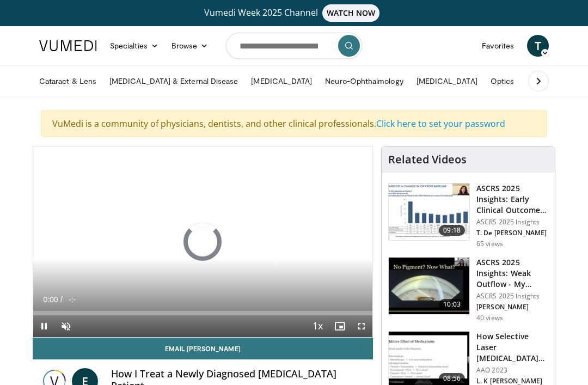  Describe the element at coordinates (429, 211) in the screenshot. I see `img: b8bf30ca-3013-450f-92b0-de11c61660f8.150x105_q85_crop-smart_upscale.jpg` at that location.